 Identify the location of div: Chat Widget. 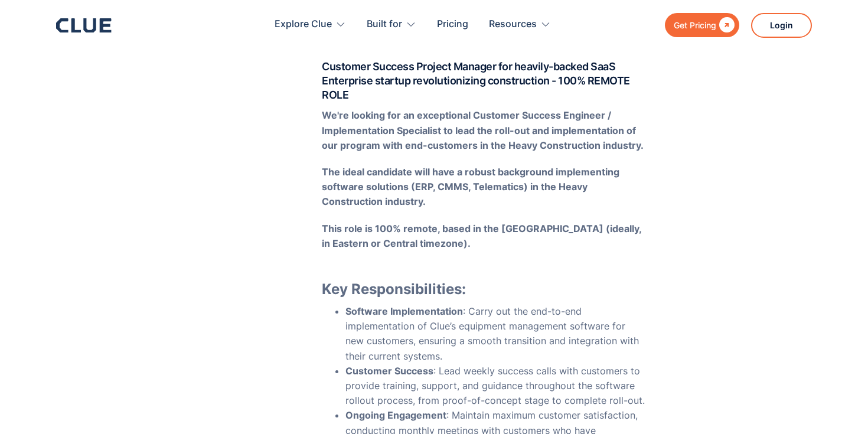
(839, 405).